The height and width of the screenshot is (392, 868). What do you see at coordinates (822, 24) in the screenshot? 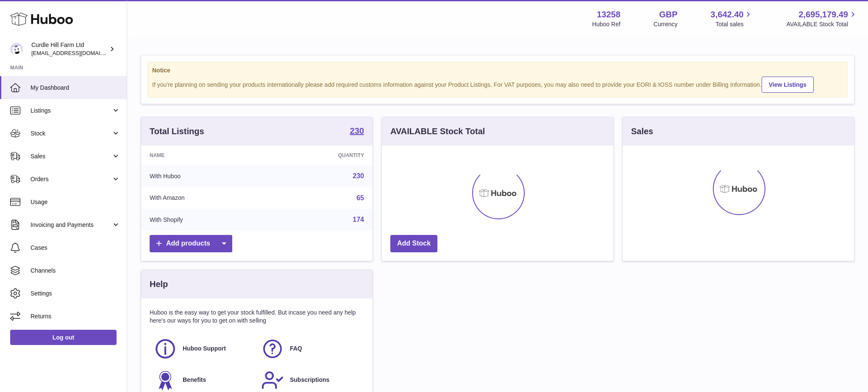
I see `span: AVAILABLE Stock Total` at bounding box center [822, 24].